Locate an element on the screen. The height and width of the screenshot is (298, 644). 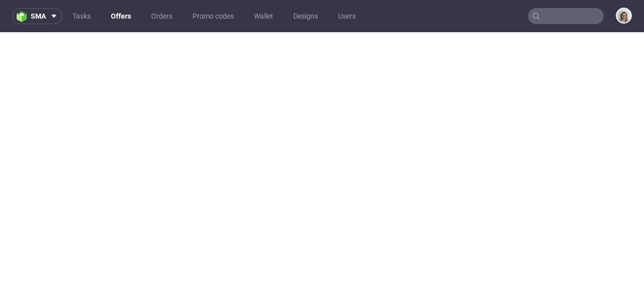
span: sma is located at coordinates (39, 16).